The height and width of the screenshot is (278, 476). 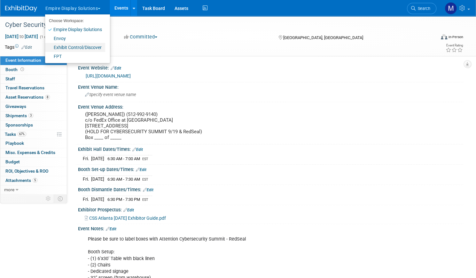 What do you see at coordinates (12, 162) in the screenshot?
I see `span: Budget` at bounding box center [12, 162].